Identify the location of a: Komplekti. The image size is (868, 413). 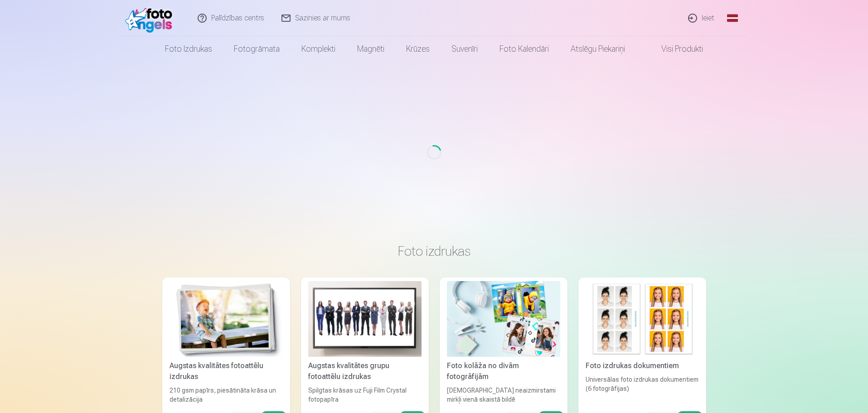
(318, 49).